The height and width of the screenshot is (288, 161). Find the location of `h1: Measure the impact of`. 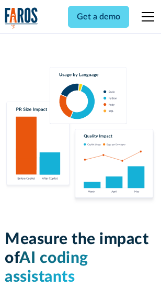

h1: Measure the impact of is located at coordinates (81, 258).